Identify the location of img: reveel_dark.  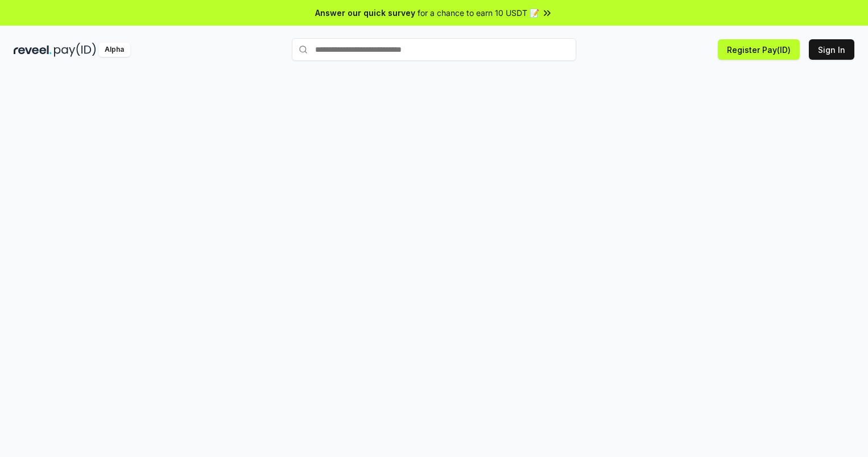
(32, 49).